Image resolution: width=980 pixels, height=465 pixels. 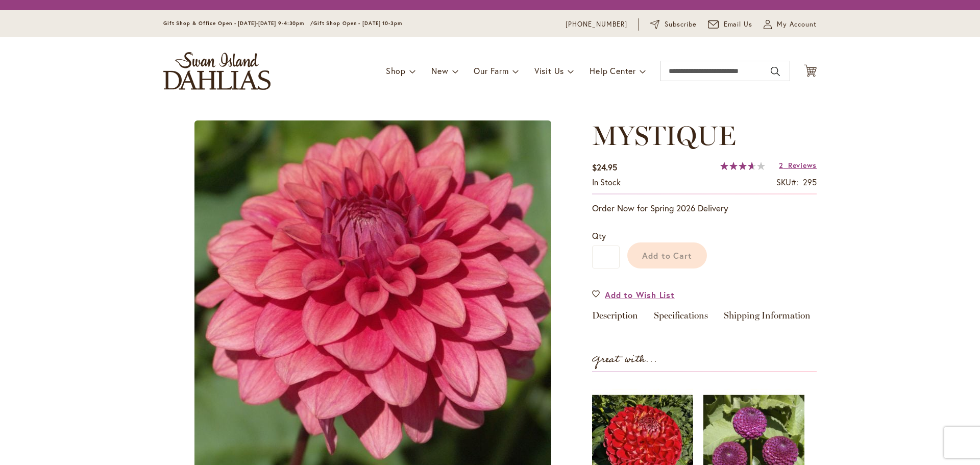 What do you see at coordinates (681, 318) in the screenshot?
I see `a: Specifications` at bounding box center [681, 318].